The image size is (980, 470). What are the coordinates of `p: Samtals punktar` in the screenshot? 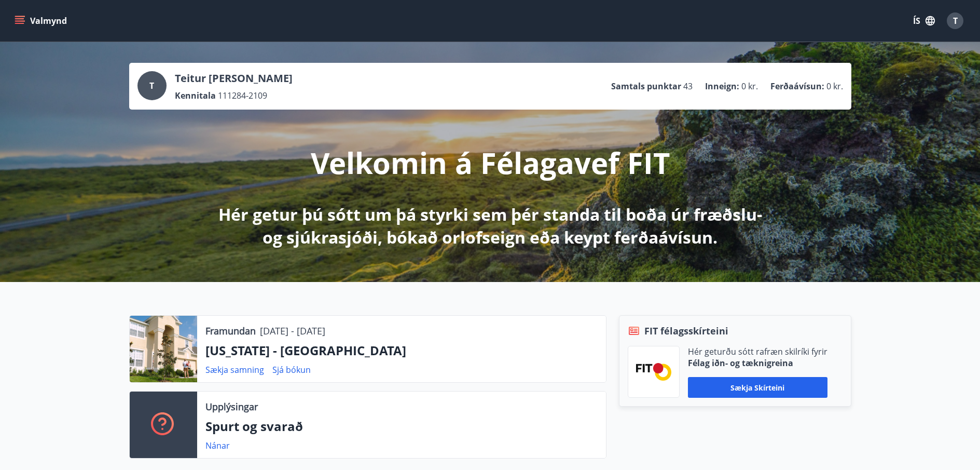 It's located at (646, 86).